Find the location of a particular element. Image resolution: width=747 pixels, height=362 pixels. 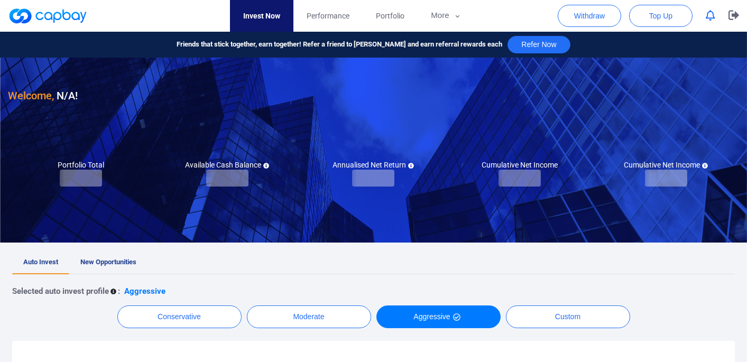

span: New Opportunities is located at coordinates (108, 262).